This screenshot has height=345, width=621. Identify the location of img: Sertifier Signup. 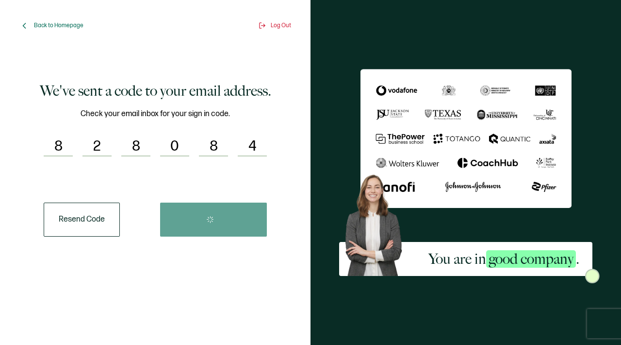
(593, 276).